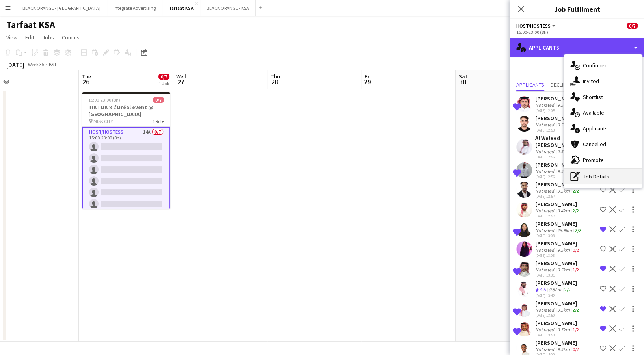 The width and height of the screenshot is (644, 355). What do you see at coordinates (603, 177) in the screenshot?
I see `div: Job Details` at bounding box center [603, 177].